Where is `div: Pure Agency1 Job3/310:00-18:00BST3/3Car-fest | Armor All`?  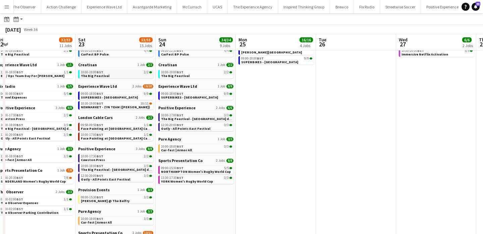
div: Pure Agency1 Job3/310:00-18:00BST3/3Car-fest | Armor All is located at coordinates (116, 219).